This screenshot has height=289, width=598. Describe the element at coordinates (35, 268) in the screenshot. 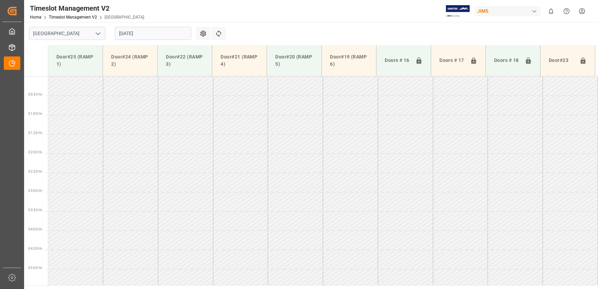

I see `span: 05:00 Hr` at that location.